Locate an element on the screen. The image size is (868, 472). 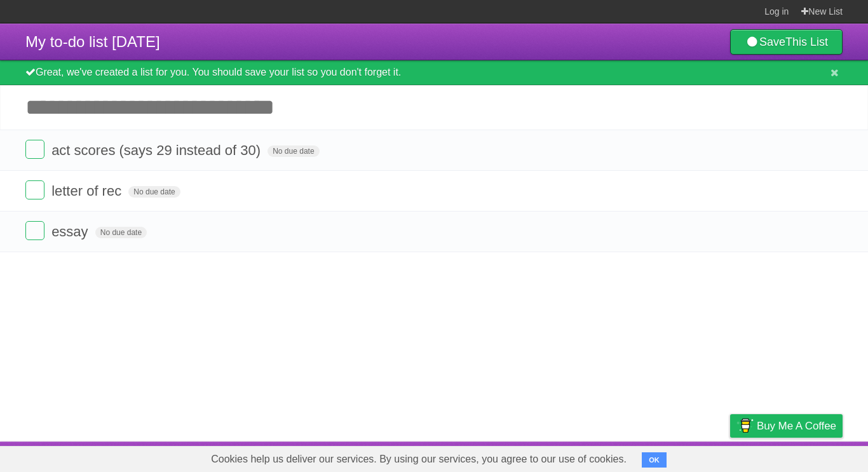
a: SaveThis List is located at coordinates (786, 42).